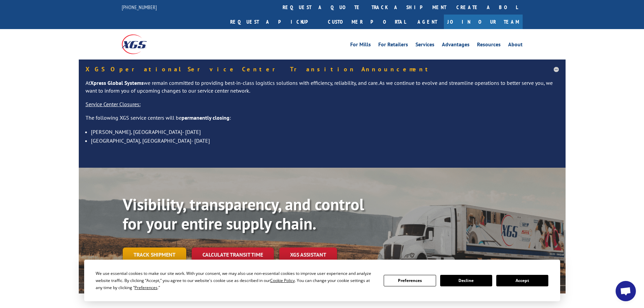 The width and height of the screenshot is (644, 308). Describe the element at coordinates (205, 117) in the screenshot. I see `strong: permanently closing` at that location.